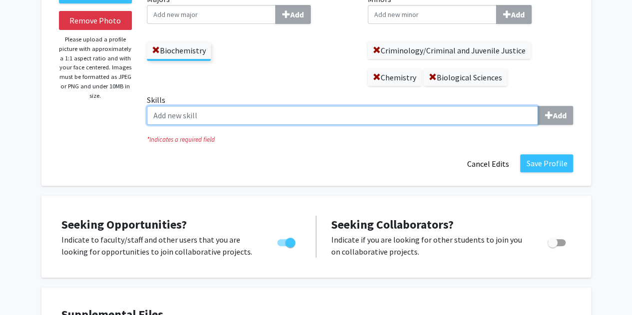 Image resolution: width=632 pixels, height=315 pixels. Describe the element at coordinates (95, 20) in the screenshot. I see `button: Remove Photo` at that location.